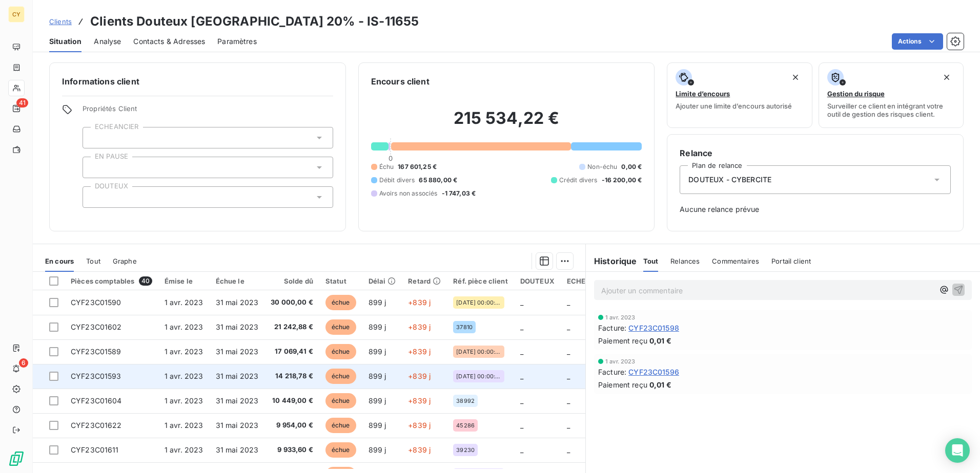  What do you see at coordinates (207, 112) in the screenshot?
I see `span: Propriétés Client` at bounding box center [207, 112].